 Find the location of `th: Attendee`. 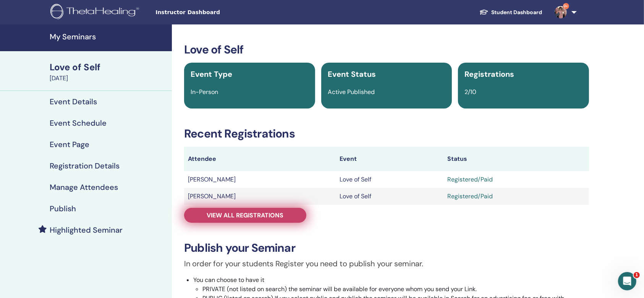

th: Attendee is located at coordinates (260, 159).